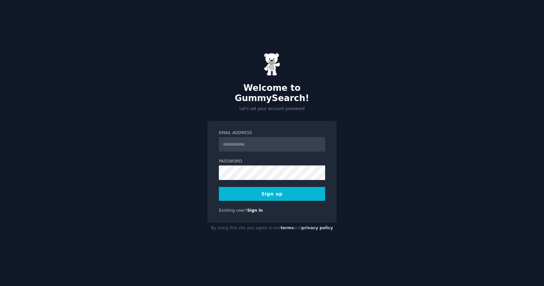 The width and height of the screenshot is (544, 286). I want to click on img: Gummy Bear, so click(272, 64).